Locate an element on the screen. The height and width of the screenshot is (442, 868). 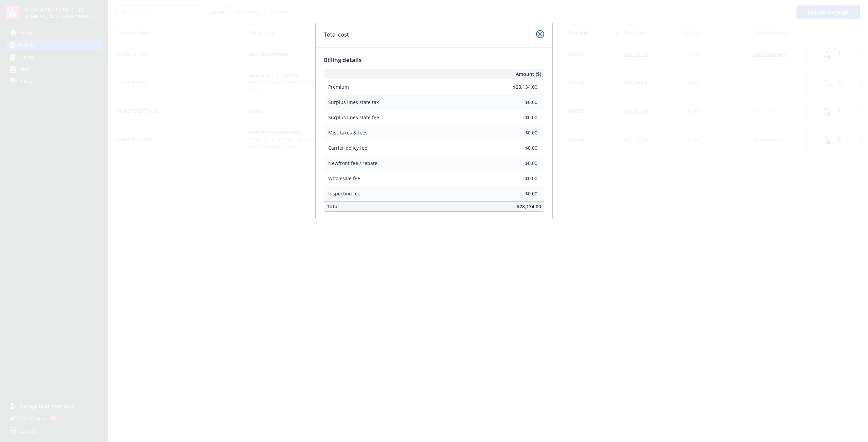
span: Carrier policy fee is located at coordinates (348, 148).